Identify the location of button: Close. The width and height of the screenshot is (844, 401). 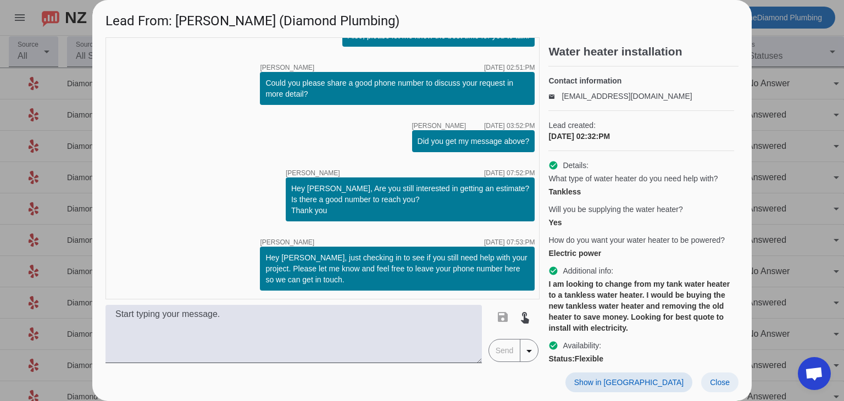
(720, 382).